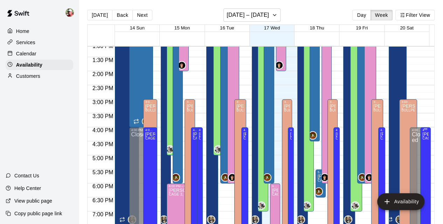 Image resolution: width=443 pixels, height=224 pixels. Describe the element at coordinates (33, 201) in the screenshot. I see `p: View public page` at that location.